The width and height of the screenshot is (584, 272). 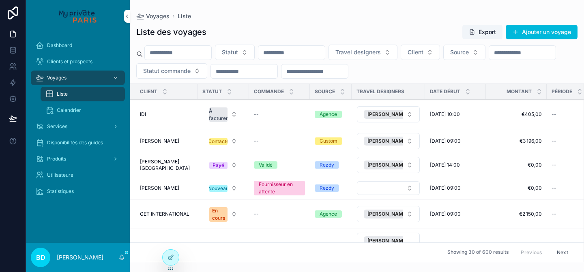 I want to click on a: Agence, so click(x=331, y=114).